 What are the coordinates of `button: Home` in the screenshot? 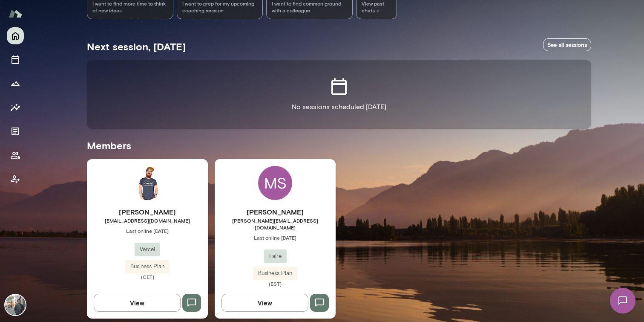 It's located at (15, 36).